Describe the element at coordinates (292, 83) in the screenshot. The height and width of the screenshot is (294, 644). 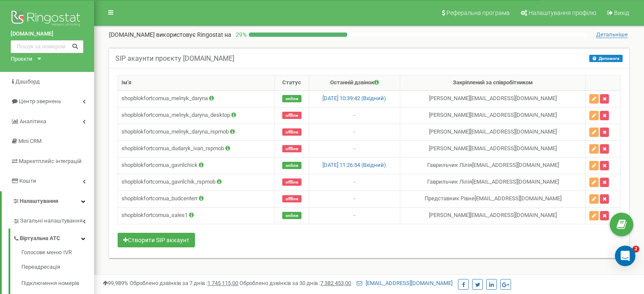
I see `th: Статус` at that location.